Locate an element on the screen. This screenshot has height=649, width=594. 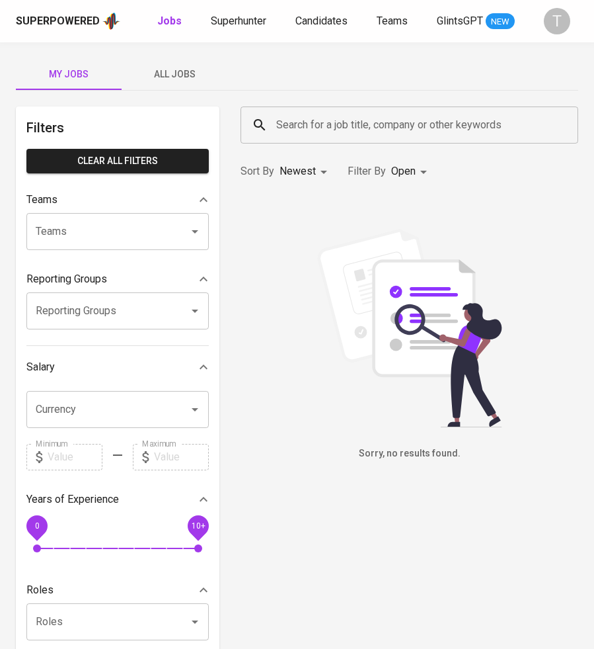
span: Teams is located at coordinates (392, 20).